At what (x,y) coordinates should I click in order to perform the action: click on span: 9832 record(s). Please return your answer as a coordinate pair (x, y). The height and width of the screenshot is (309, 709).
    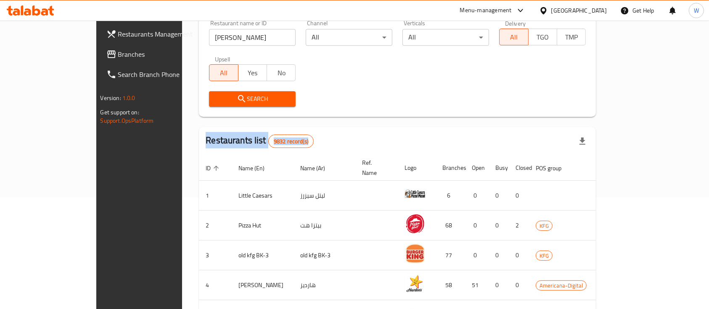
    Looking at the image, I should click on (291, 141).